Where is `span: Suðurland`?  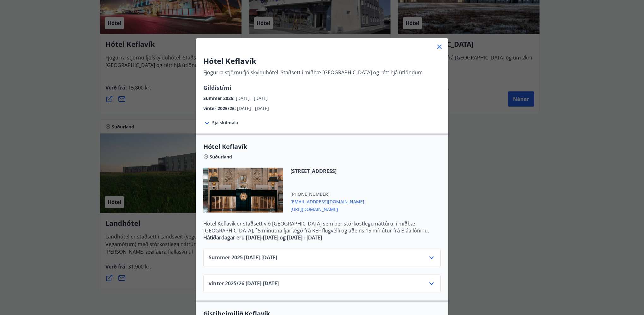 span: Suðurland is located at coordinates (220, 157).